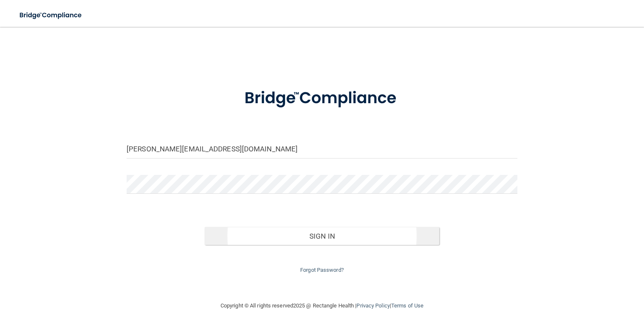 The width and height of the screenshot is (644, 328). I want to click on button: Sign In, so click(321, 236).